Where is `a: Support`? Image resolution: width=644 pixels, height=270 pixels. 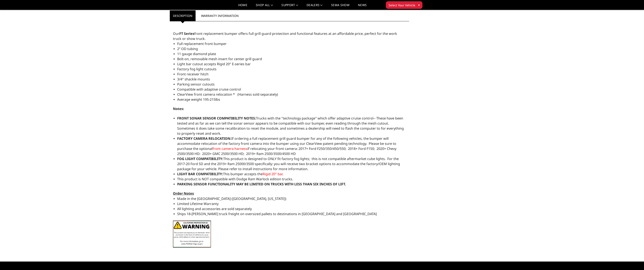
a: Support is located at coordinates (290, 7).